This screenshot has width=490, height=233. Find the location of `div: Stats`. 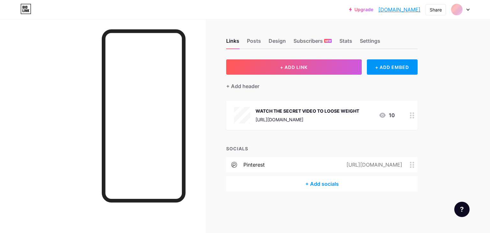

div: Stats is located at coordinates (346, 43).